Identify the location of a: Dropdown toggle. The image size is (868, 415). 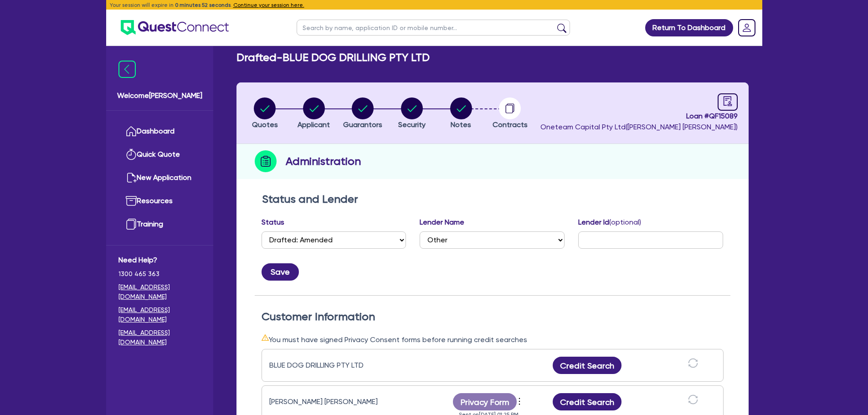
(747, 27).